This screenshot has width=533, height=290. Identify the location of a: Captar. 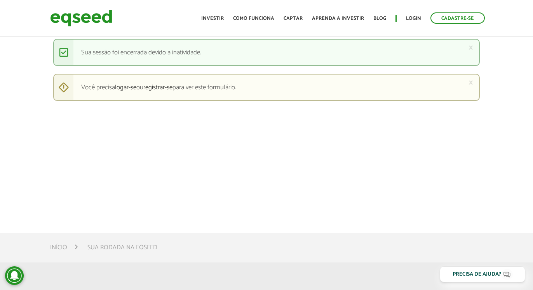
(293, 18).